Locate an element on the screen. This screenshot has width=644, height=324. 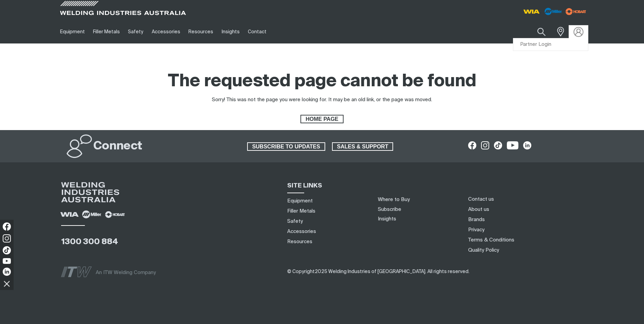
a: miller is located at coordinates (576, 11).